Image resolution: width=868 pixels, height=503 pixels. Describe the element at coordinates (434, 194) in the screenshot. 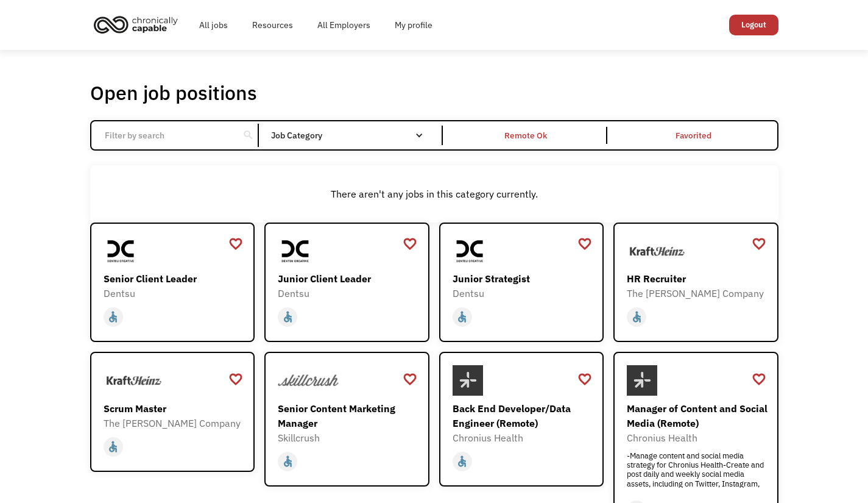

I see `div: There aren't any jobs in this category currently.` at that location.